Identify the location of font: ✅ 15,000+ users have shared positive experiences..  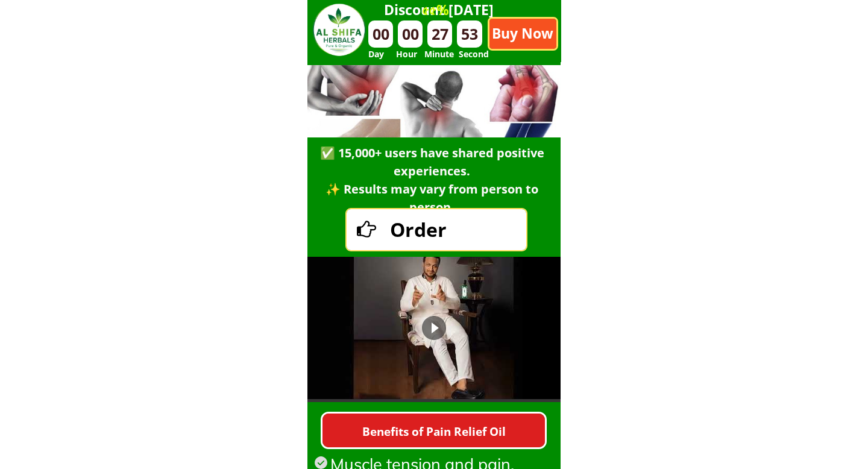
(432, 162).